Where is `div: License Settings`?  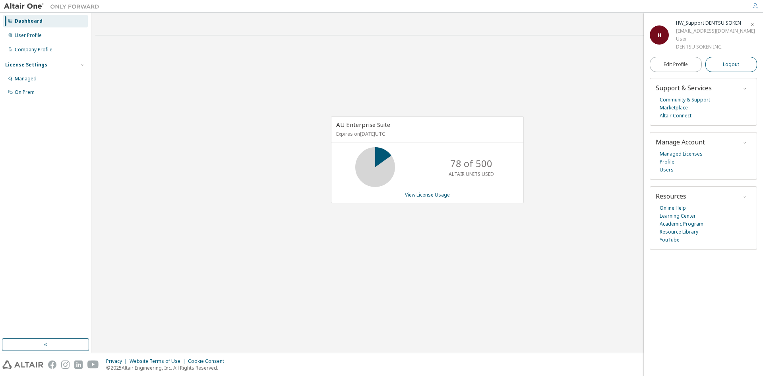
div: License Settings is located at coordinates (26, 65).